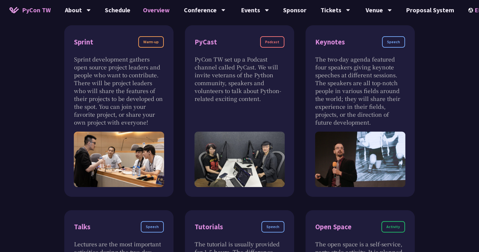 This screenshot has width=479, height=252. I want to click on div: Tutorials, so click(209, 227).